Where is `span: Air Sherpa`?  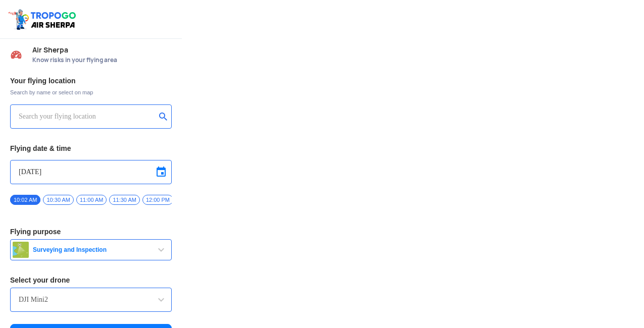
span: Air Sherpa is located at coordinates (102, 50).